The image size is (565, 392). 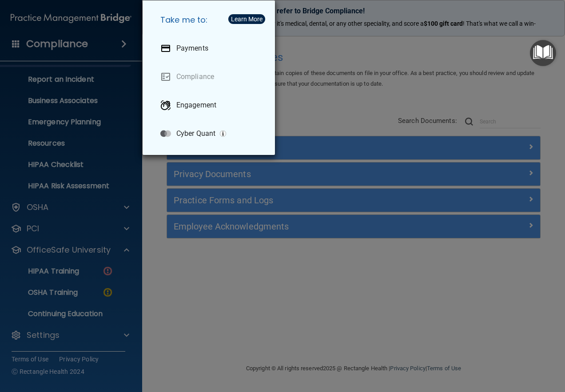 What do you see at coordinates (542, 53) in the screenshot?
I see `button: Open Resource Center` at bounding box center [542, 53].